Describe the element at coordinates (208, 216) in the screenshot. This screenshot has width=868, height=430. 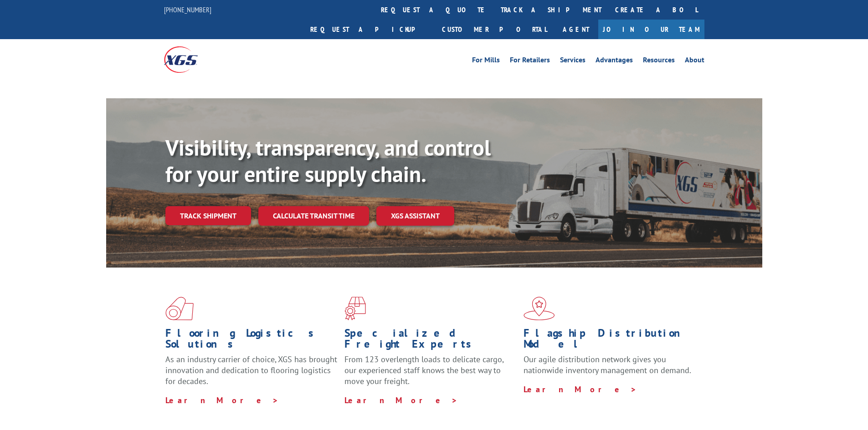
I see `a: Track shipment` at that location.